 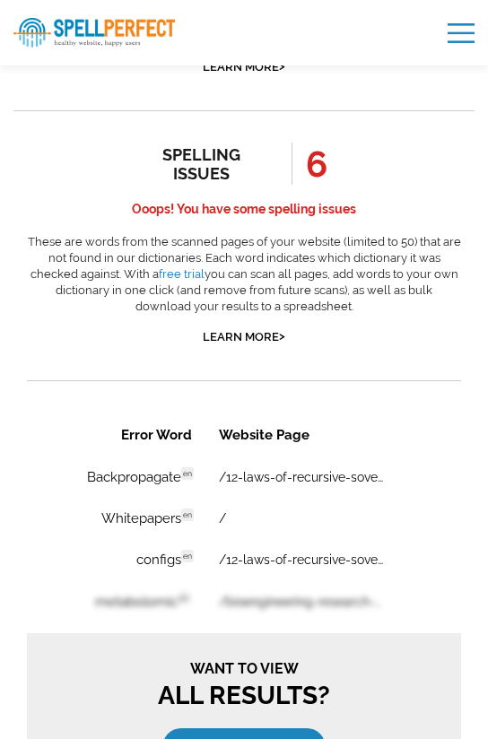 I want to click on a: Get Free Trial, so click(x=217, y=335).